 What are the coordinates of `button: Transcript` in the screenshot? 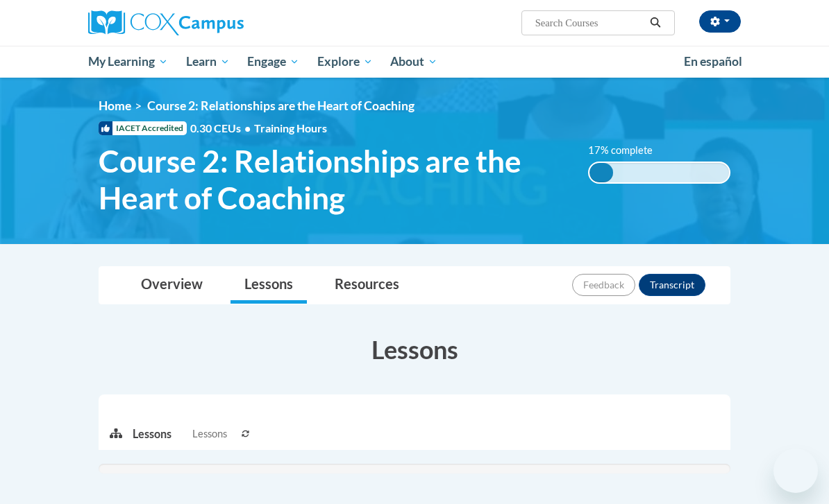 It's located at (672, 285).